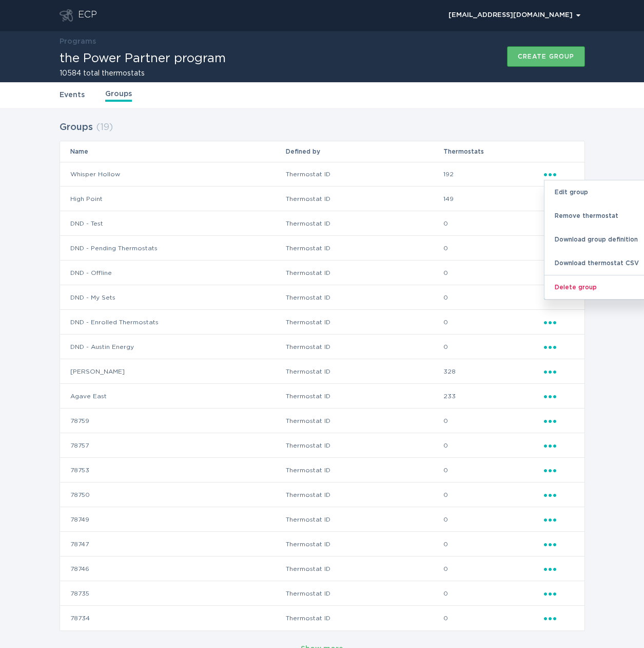 This screenshot has height=648, width=644. Describe the element at coordinates (322, 519) in the screenshot. I see `tr: 4ff531fd41600e3109f84250376d850979d5e31e` at that location.